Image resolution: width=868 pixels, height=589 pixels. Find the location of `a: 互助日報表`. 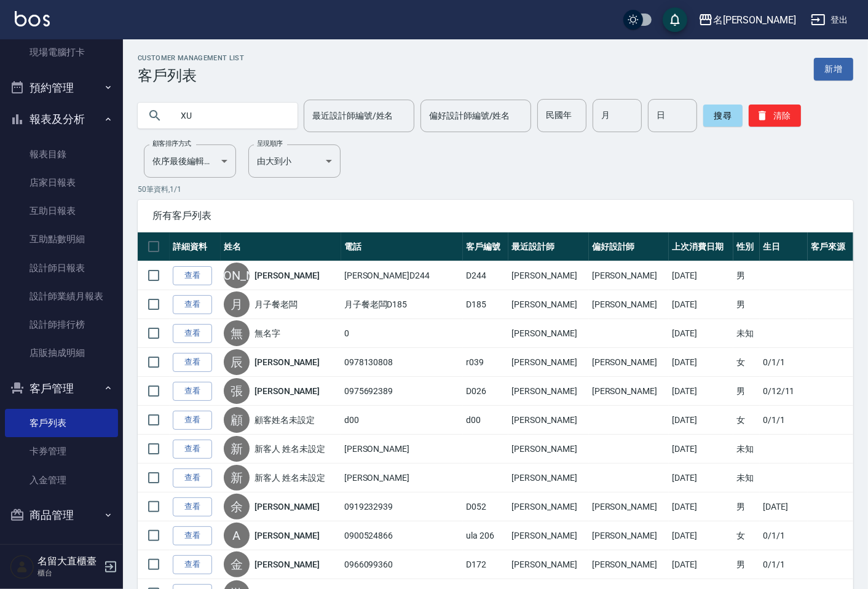

a: 互助日報表 is located at coordinates (61, 211).